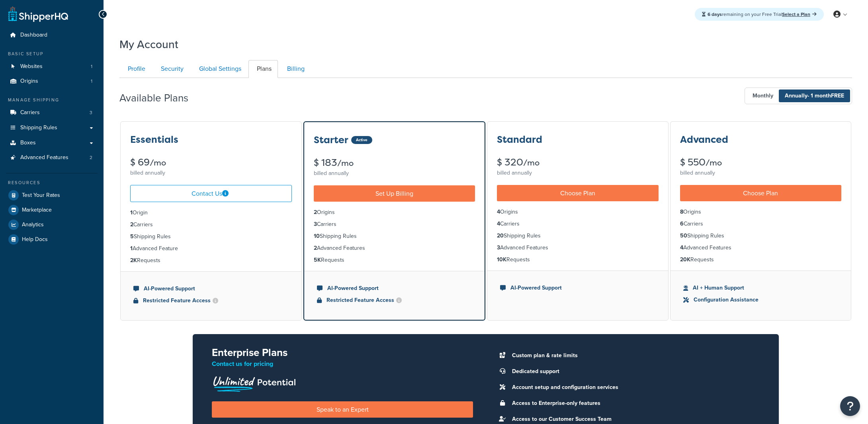 This screenshot has width=868, height=424. Describe the element at coordinates (51, 210) in the screenshot. I see `li: Marketplace` at that location.